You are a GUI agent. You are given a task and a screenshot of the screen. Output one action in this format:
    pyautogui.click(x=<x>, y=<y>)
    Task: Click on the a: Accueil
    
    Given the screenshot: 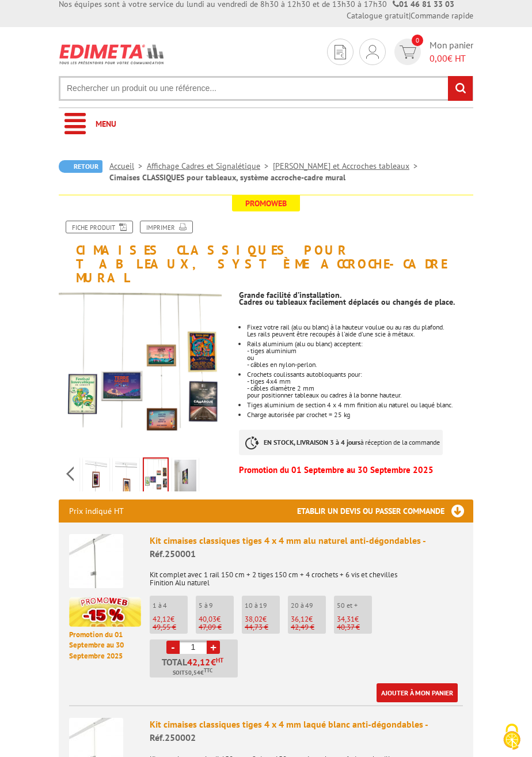 What is the action you would take?
    pyautogui.click(x=128, y=166)
    